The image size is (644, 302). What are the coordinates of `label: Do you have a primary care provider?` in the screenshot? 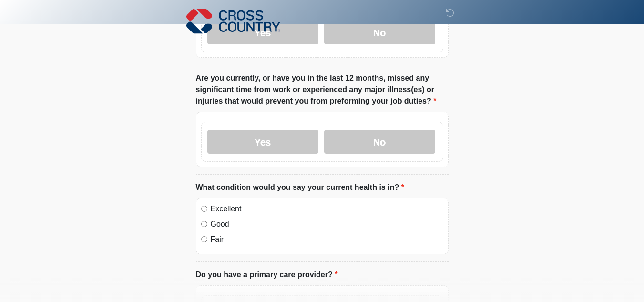 It's located at (267, 275).